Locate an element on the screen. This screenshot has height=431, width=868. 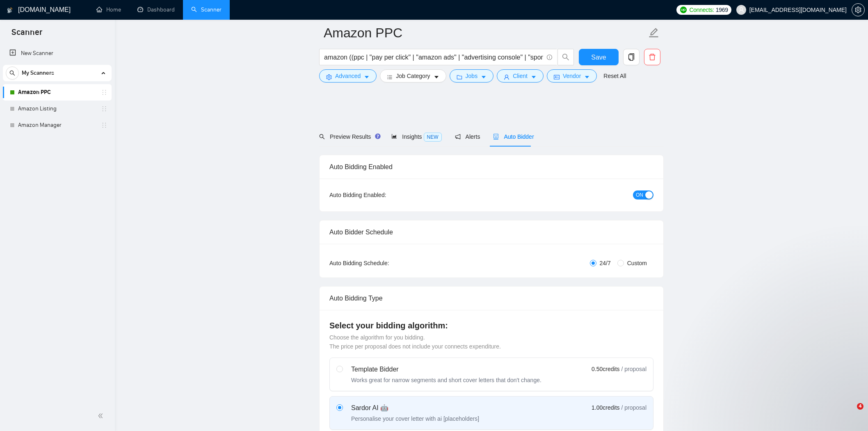
span: Job Category is located at coordinates (413, 76).